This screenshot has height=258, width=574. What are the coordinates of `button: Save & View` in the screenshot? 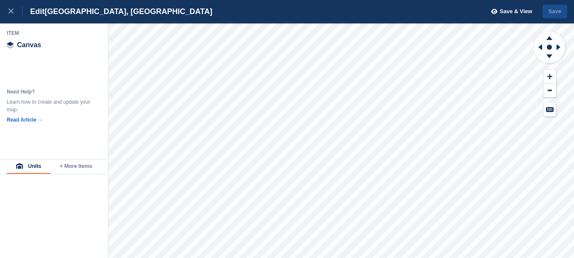 It's located at (509, 11).